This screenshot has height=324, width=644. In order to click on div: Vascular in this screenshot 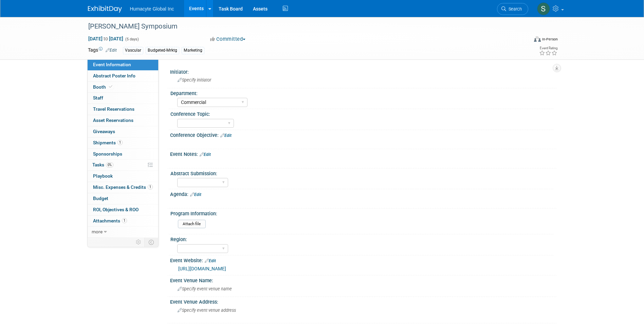, I will do `click(133, 50)`.